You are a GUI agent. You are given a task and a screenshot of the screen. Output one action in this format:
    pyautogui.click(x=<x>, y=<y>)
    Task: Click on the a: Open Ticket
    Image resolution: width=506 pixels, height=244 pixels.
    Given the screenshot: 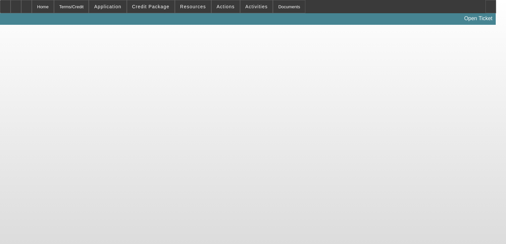 What is the action you would take?
    pyautogui.click(x=478, y=19)
    